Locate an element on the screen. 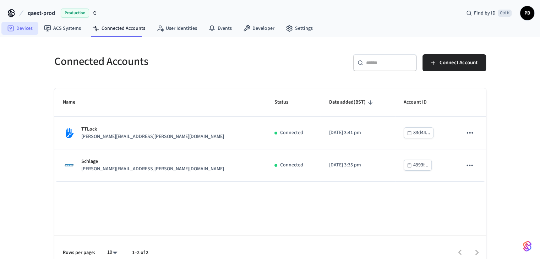  span: qaext-prod is located at coordinates (41, 13).